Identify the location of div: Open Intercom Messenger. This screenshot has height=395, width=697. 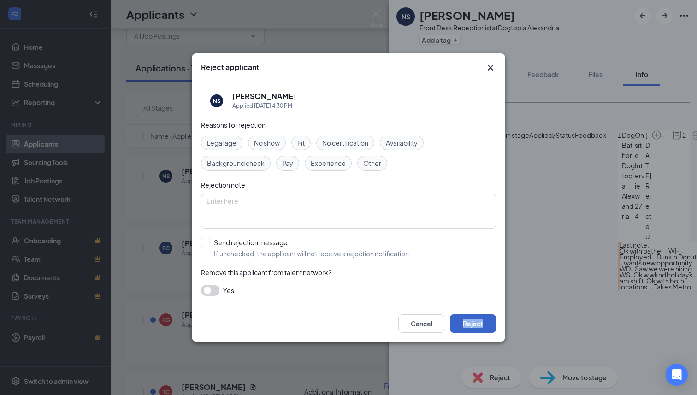
(677, 375).